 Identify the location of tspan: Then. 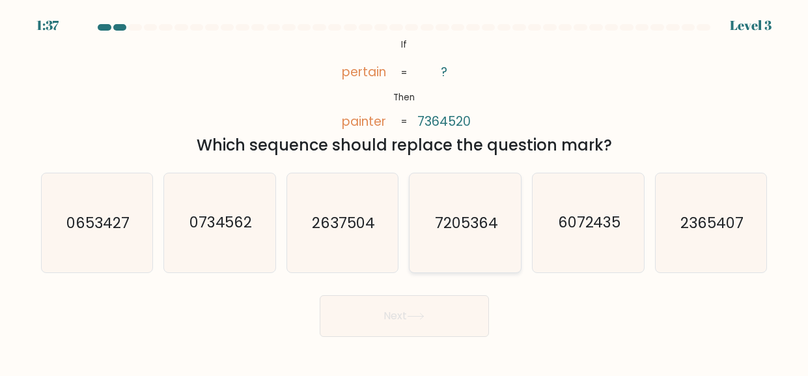
(404, 98).